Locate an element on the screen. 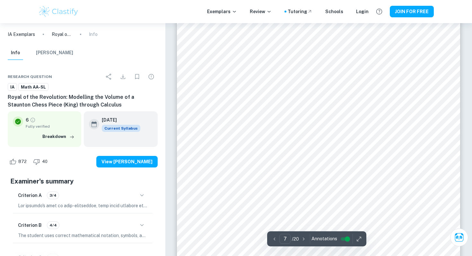  div: Download is located at coordinates (123, 77).